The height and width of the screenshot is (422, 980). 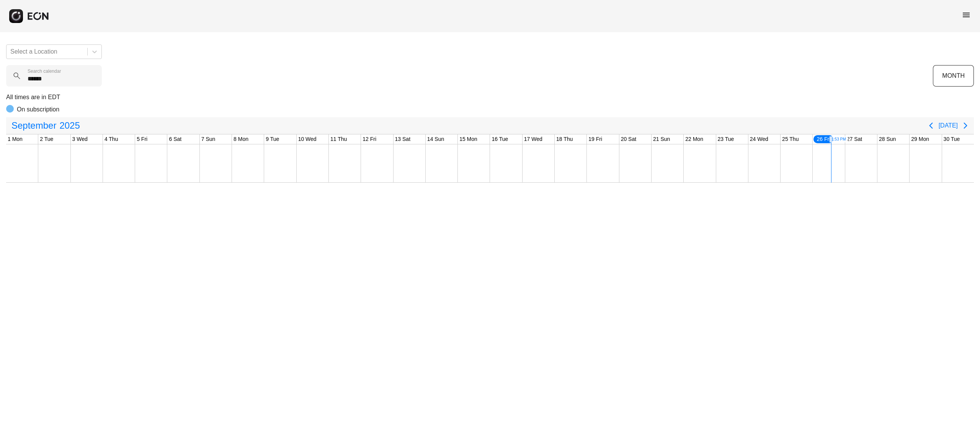 What do you see at coordinates (142, 139) in the screenshot?
I see `div: 5 Fri` at bounding box center [142, 139].